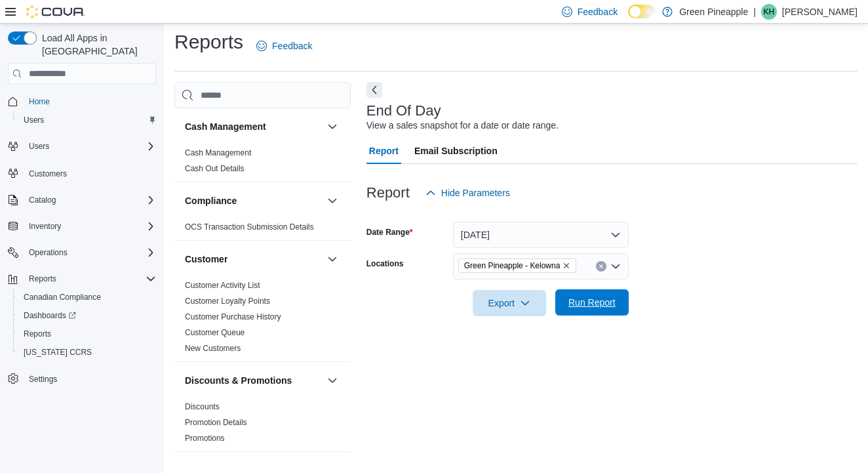 Image resolution: width=868 pixels, height=473 pixels. What do you see at coordinates (384, 151) in the screenshot?
I see `span: Report` at bounding box center [384, 151].